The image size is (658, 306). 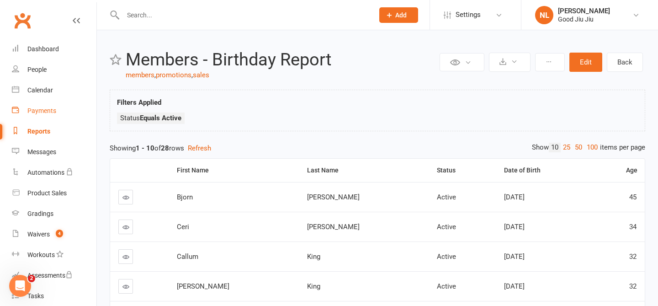 What do you see at coordinates (32, 278) in the screenshot?
I see `span: 2` at bounding box center [32, 278].